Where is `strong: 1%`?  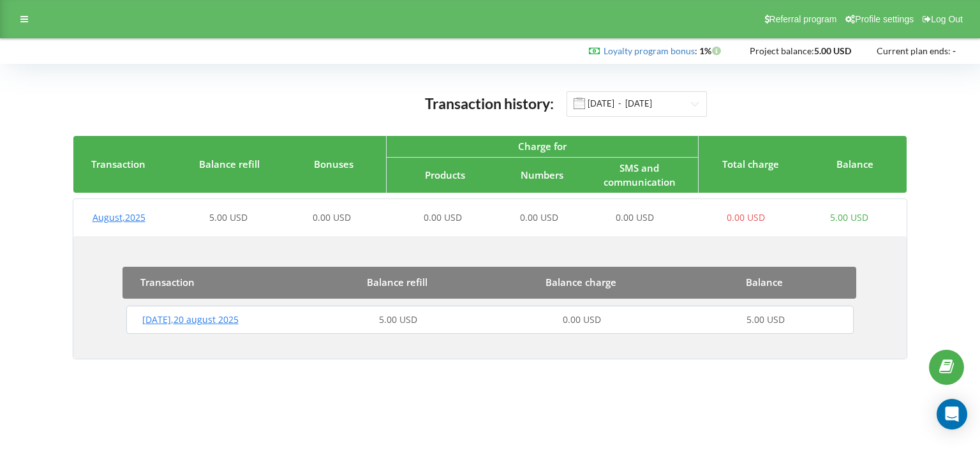 strong: 1% is located at coordinates (711, 51).